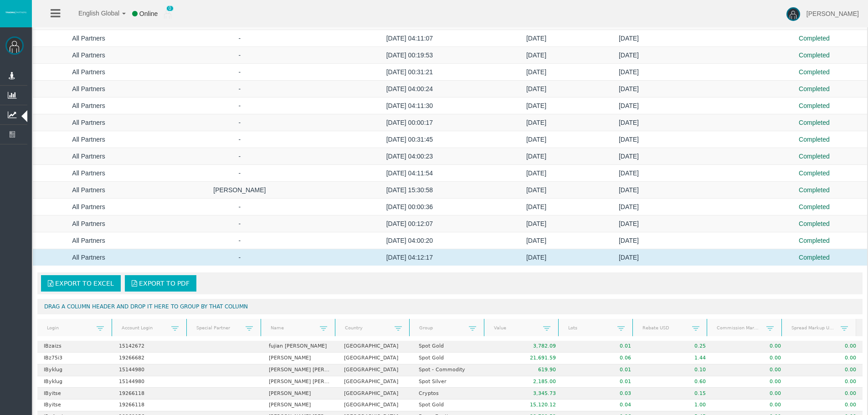 The width and height of the screenshot is (868, 415). Describe the element at coordinates (150, 358) in the screenshot. I see `td: 19266682` at that location.